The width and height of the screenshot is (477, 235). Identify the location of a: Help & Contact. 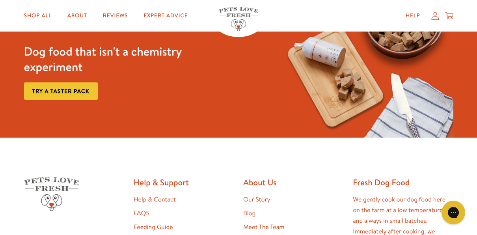
(155, 200).